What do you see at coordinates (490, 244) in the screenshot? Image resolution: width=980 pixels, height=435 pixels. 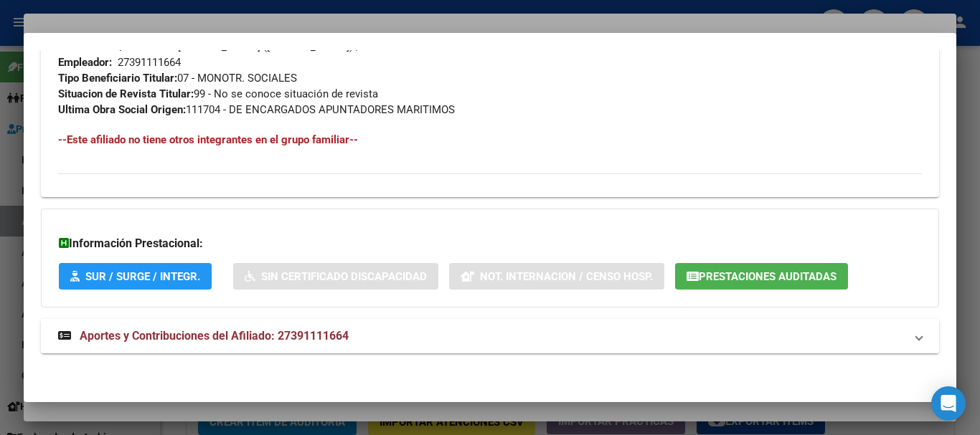 I see `h3: Información Prestacional:` at bounding box center [490, 244].